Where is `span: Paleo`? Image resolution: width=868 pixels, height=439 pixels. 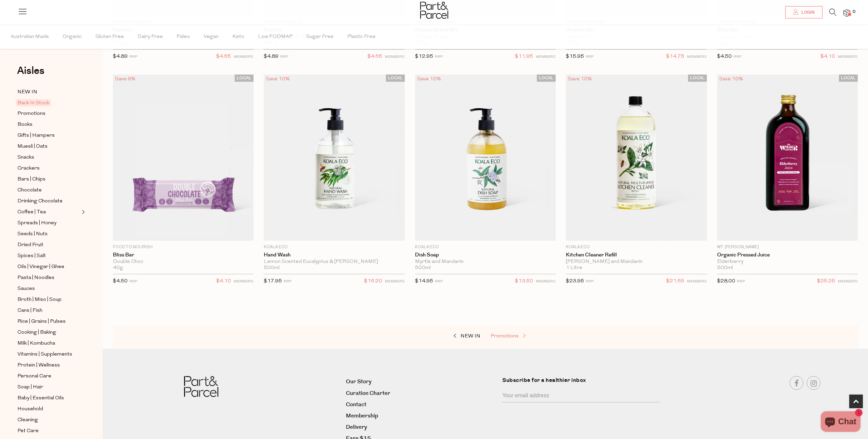
span: Paleo is located at coordinates (183, 37).